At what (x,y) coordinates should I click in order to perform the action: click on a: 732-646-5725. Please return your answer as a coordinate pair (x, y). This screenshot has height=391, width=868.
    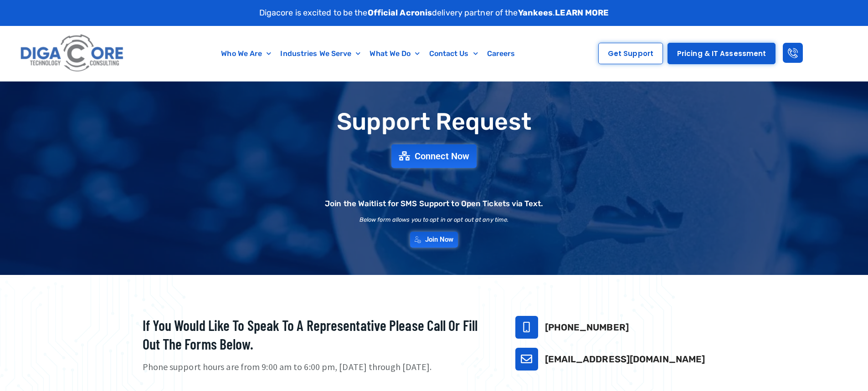
    Looking at the image, I should click on (527, 327).